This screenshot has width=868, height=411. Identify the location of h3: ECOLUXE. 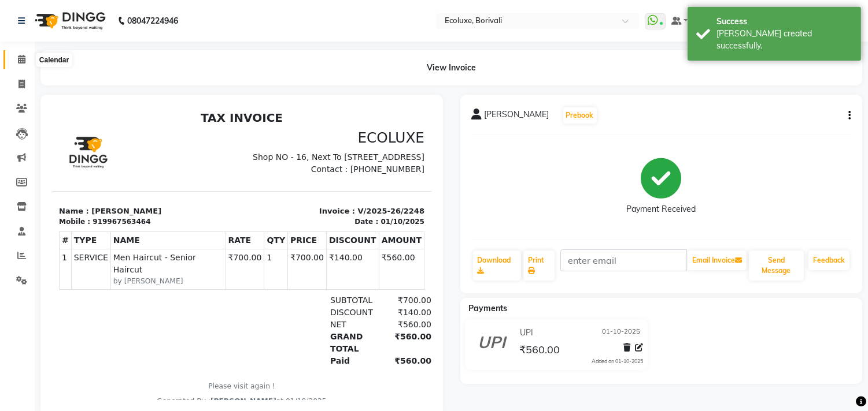
(284, 32).